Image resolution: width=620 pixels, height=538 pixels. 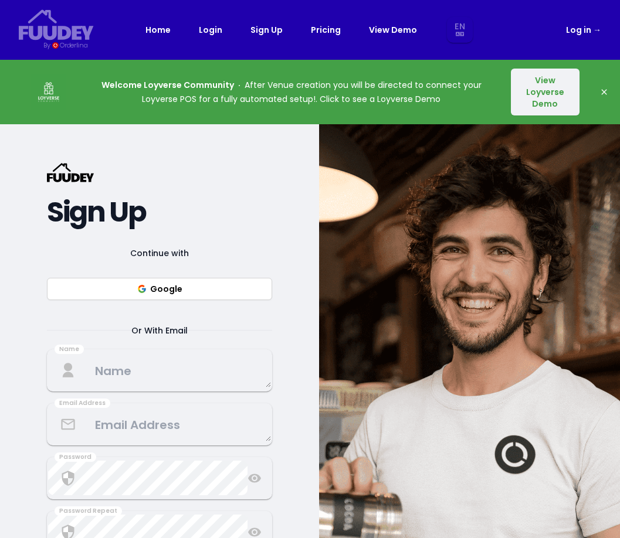 What do you see at coordinates (82, 403) in the screenshot?
I see `div: Email Address` at bounding box center [82, 403].